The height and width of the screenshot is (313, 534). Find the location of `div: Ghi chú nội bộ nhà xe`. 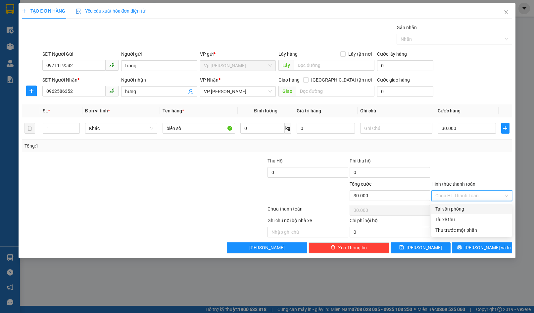

div: Ghi chú nội bộ nhà xe is located at coordinates (308, 222).